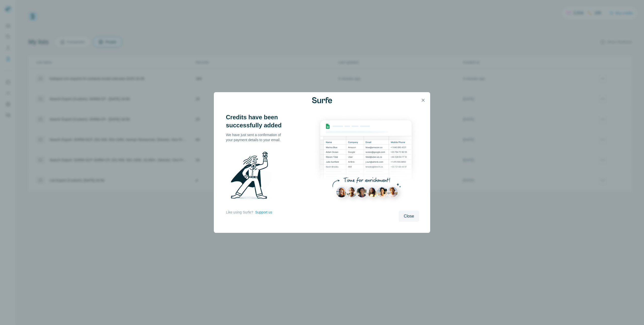 The width and height of the screenshot is (644, 325). What do you see at coordinates (264, 213) in the screenshot?
I see `button: Support us` at bounding box center [264, 213].